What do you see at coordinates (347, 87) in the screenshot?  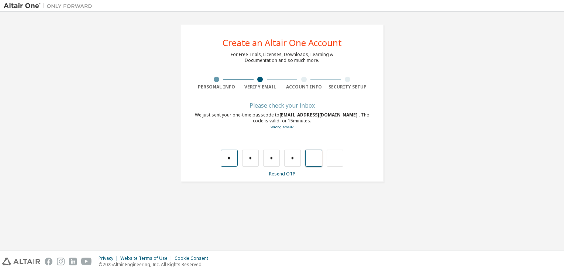 I see `div: Security Setup` at bounding box center [347, 87].